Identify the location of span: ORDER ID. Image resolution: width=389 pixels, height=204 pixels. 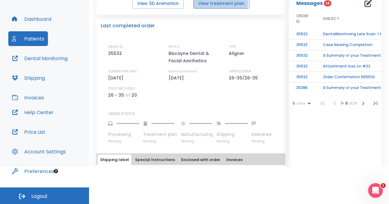
(302, 19).